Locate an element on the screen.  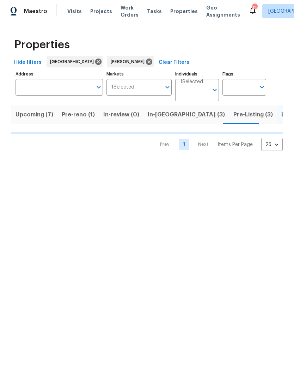
div: 12 is located at coordinates (255, 8).